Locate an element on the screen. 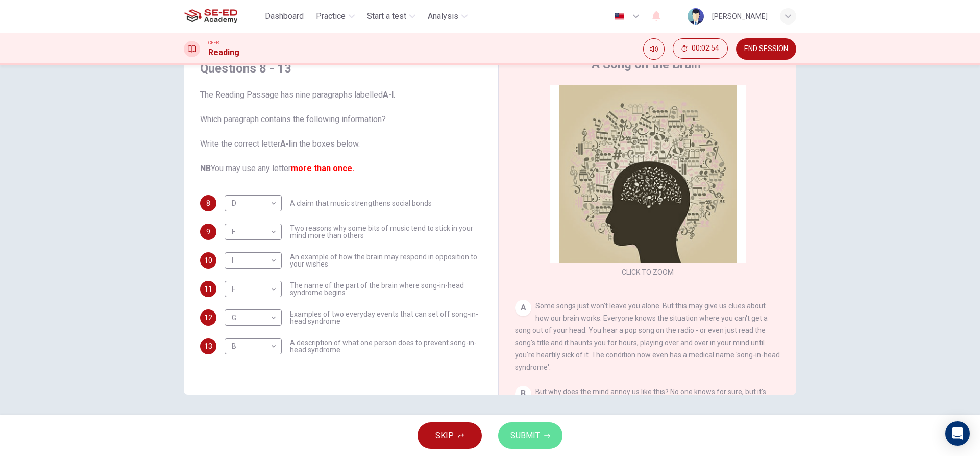 The height and width of the screenshot is (456, 980). button: Start a test is located at coordinates (390, 16).